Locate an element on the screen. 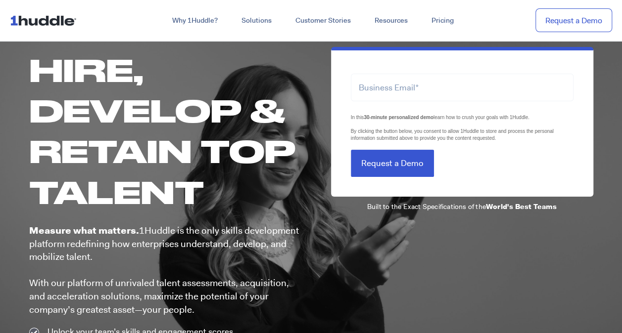 This screenshot has height=333, width=622. input: Request a Demo is located at coordinates (392, 163).